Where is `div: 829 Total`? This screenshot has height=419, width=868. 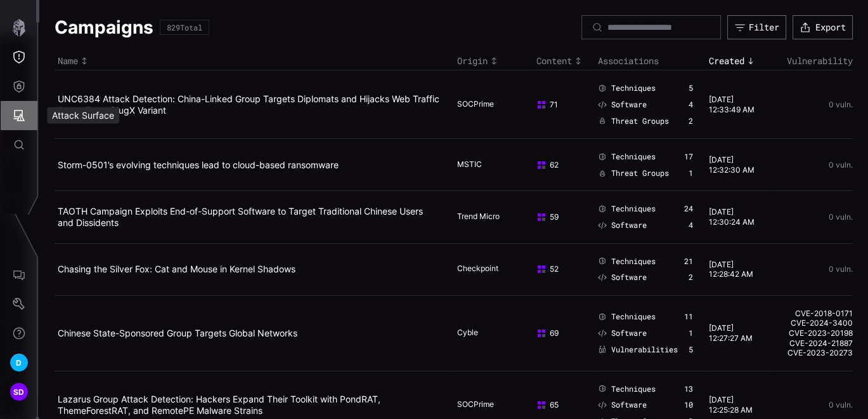
div: 829 Total is located at coordinates (185, 27).